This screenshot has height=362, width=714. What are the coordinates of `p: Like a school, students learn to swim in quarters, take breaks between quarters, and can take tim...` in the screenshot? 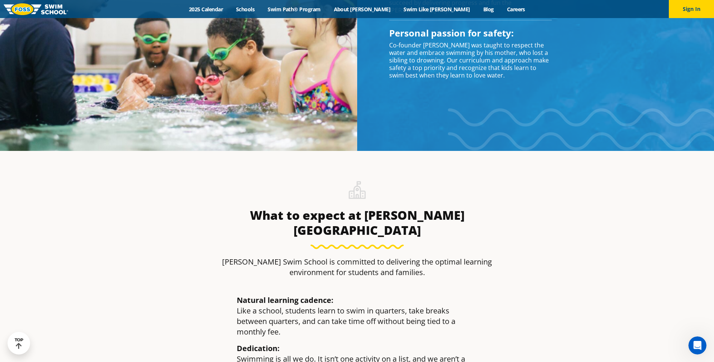 It's located at (357, 316).